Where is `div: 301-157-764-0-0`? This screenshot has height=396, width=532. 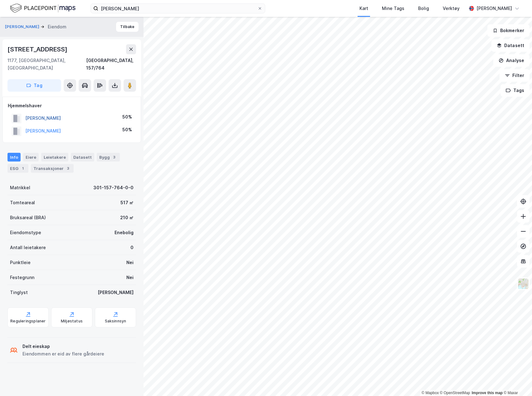
div: 301-157-764-0-0 is located at coordinates (113, 188).